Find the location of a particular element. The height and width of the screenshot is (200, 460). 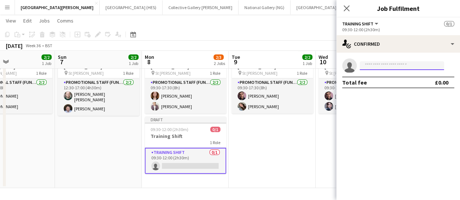

a: Edit is located at coordinates (27, 21).